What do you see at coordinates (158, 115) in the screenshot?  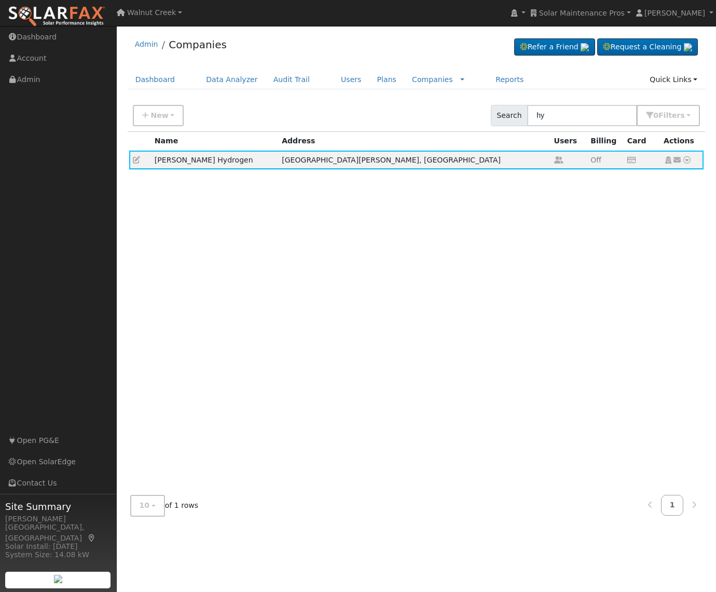 I see `button: New` at bounding box center [158, 115].